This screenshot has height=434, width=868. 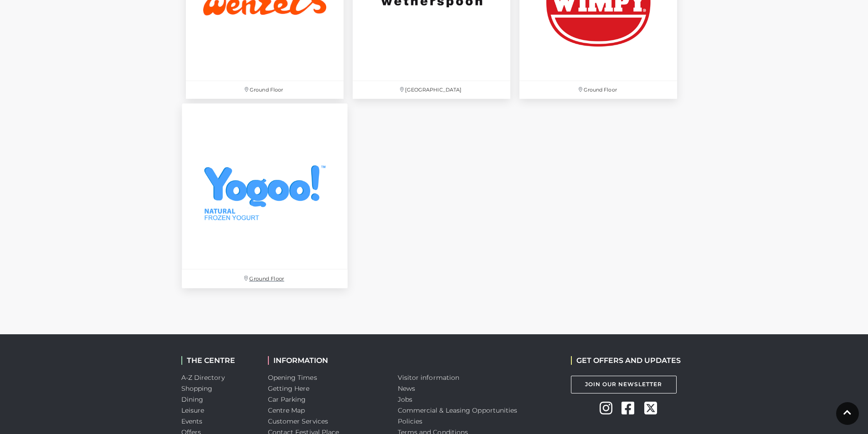 What do you see at coordinates (218, 360) in the screenshot?
I see `h2: THE CENTRE` at bounding box center [218, 360].